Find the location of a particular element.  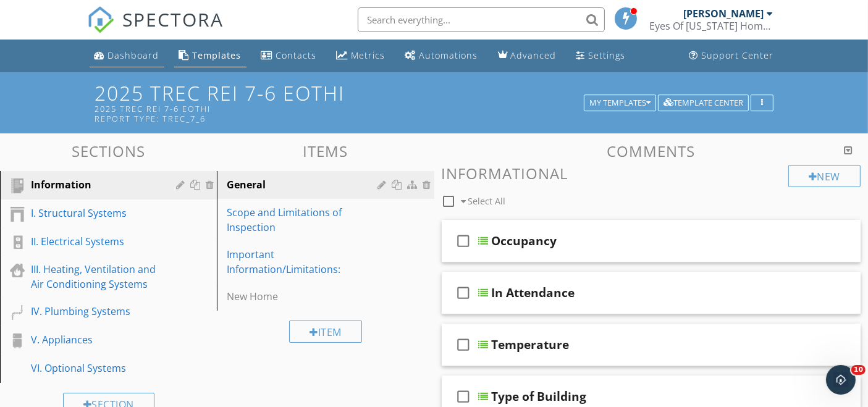

div: Support Center is located at coordinates (737, 55).